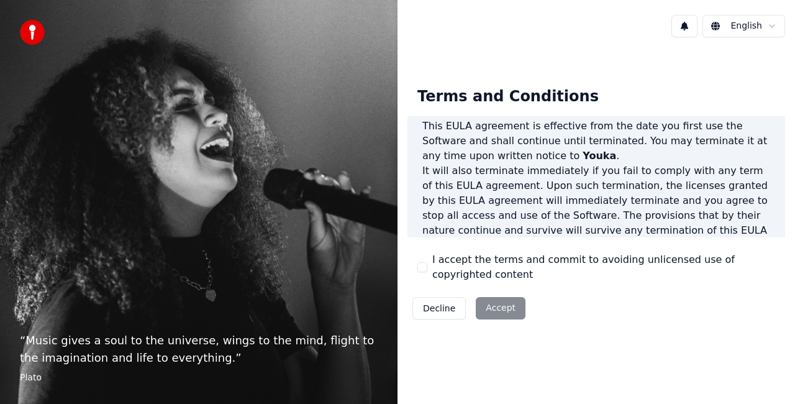 Image resolution: width=795 pixels, height=404 pixels. What do you see at coordinates (439, 308) in the screenshot?
I see `button: Decline` at bounding box center [439, 308].